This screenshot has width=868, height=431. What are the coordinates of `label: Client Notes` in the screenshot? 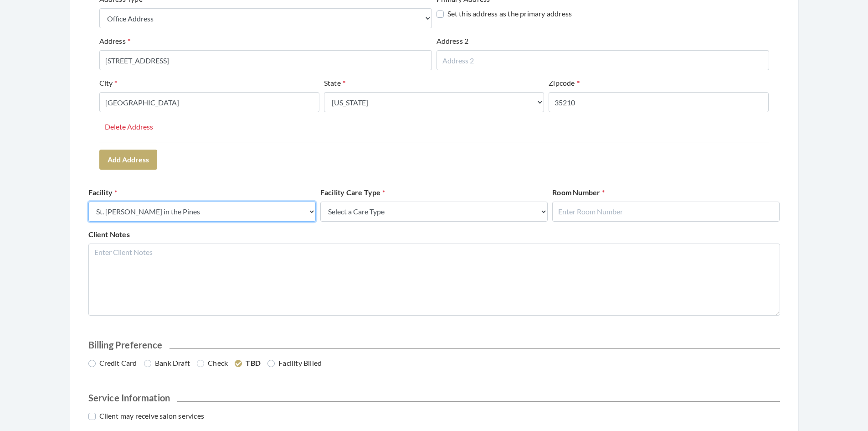 It's located at (109, 234).